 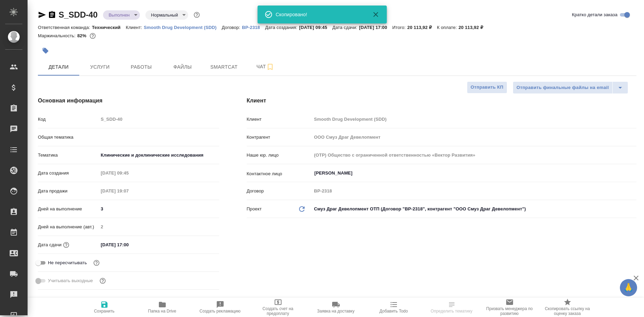 I want to click on span: Папка на Drive, so click(x=162, y=311).